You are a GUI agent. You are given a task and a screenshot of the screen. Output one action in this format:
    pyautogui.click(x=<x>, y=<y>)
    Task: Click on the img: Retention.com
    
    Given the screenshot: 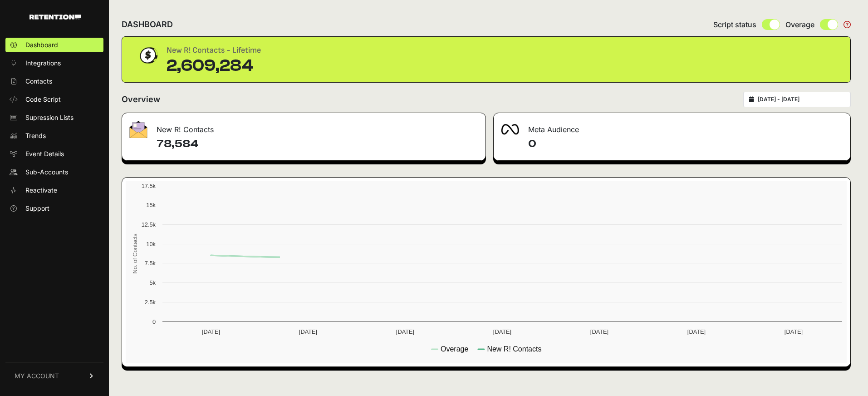 What is the action you would take?
    pyautogui.click(x=55, y=16)
    